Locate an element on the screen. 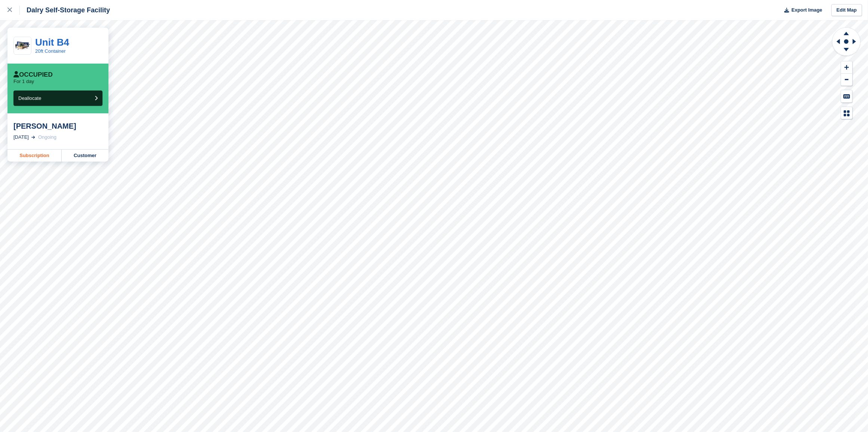  span: Deallocate is located at coordinates (29, 98).